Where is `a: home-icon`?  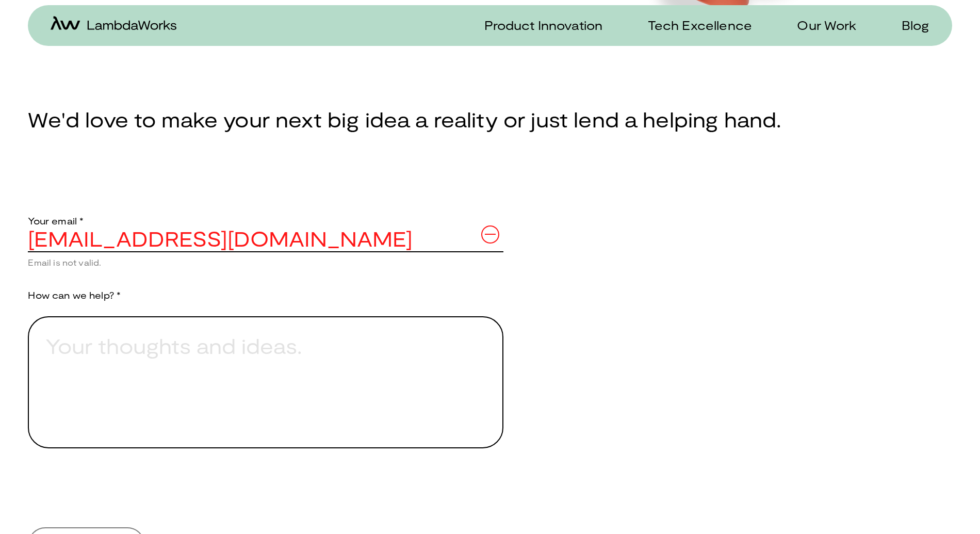 a: home-icon is located at coordinates (114, 25).